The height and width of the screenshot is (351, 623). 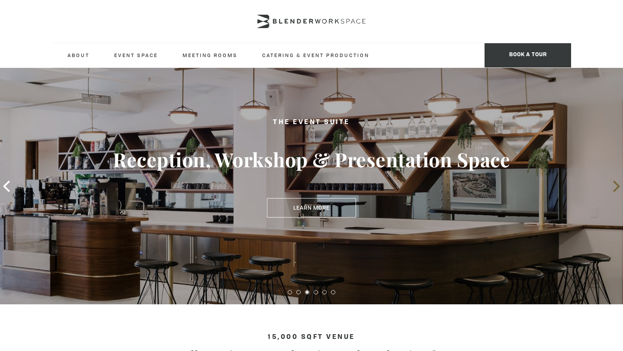 I want to click on a: Event Space, so click(x=136, y=55).